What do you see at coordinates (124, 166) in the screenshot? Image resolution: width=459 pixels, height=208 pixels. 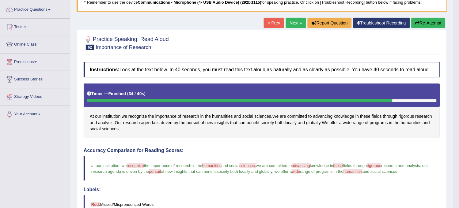 I see `span: we` at bounding box center [124, 166].